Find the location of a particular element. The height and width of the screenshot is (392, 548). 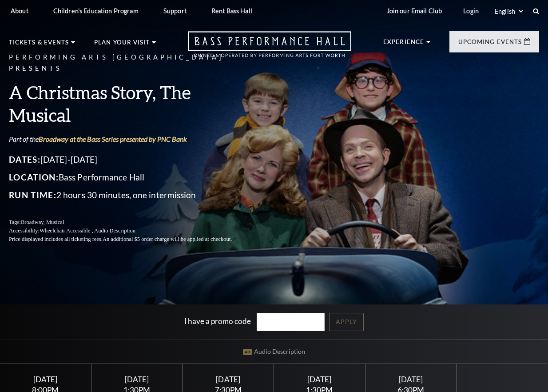

p: Children's Education Program is located at coordinates (96, 11).